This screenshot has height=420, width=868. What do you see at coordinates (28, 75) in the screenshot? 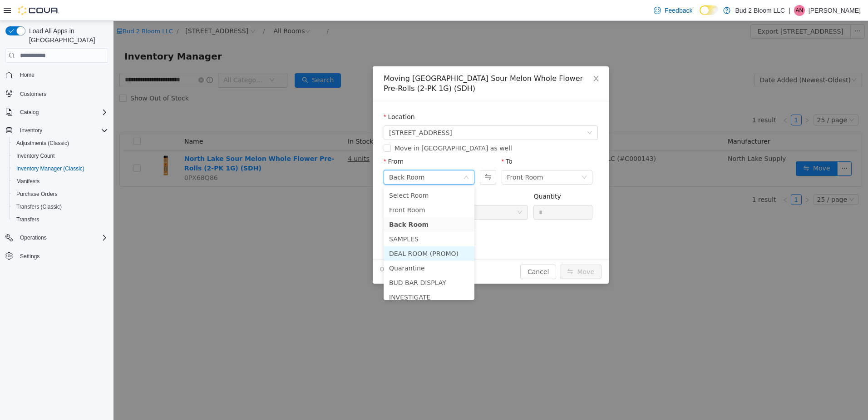
I see `a: Home` at bounding box center [28, 75].